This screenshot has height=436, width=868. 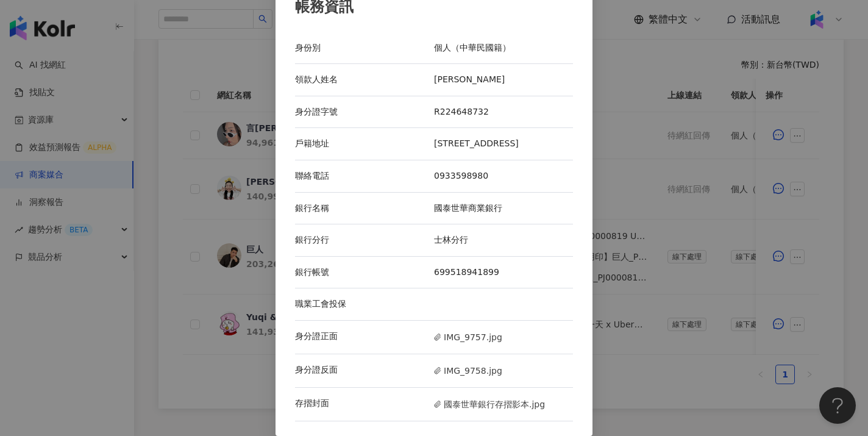 I want to click on div: 身分證反面, so click(x=364, y=371).